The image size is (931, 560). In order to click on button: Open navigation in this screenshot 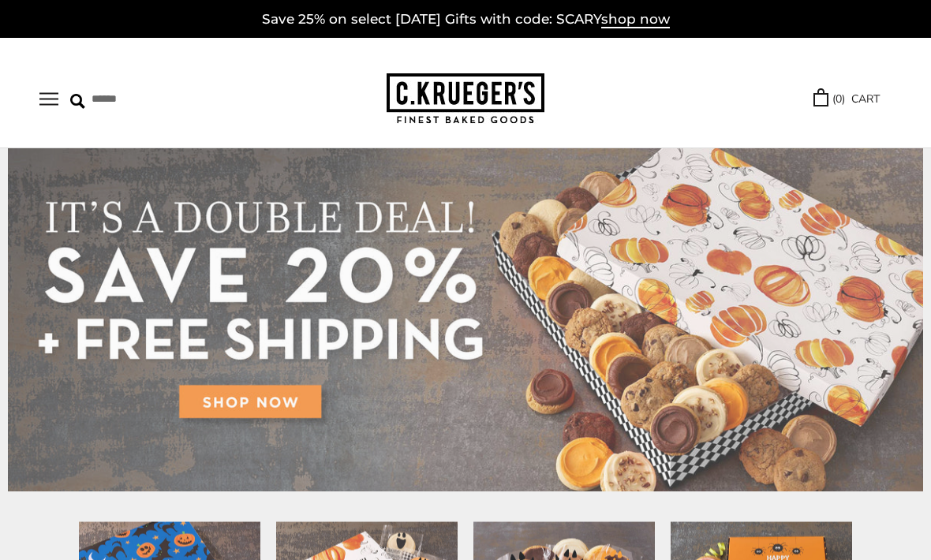, I will do `click(49, 99)`.